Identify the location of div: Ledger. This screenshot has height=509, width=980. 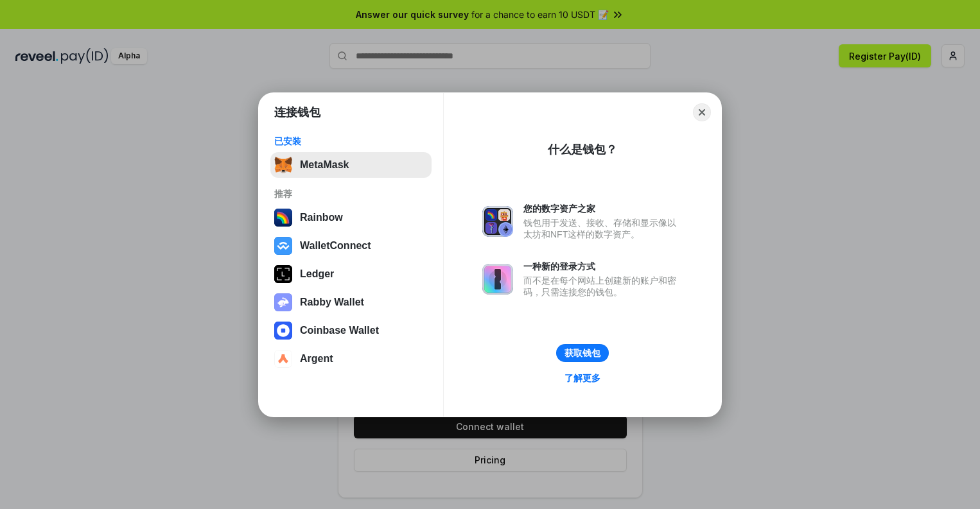
(317, 274).